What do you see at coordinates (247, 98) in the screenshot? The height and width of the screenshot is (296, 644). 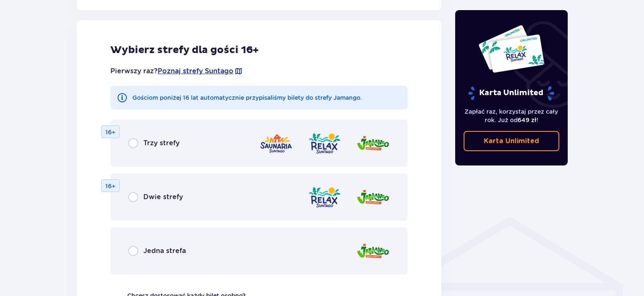 I see `p: Gościom poniżej 16 lat automatycznie przypisaliśmy bilety do strefy Jamango.` at bounding box center [247, 98].